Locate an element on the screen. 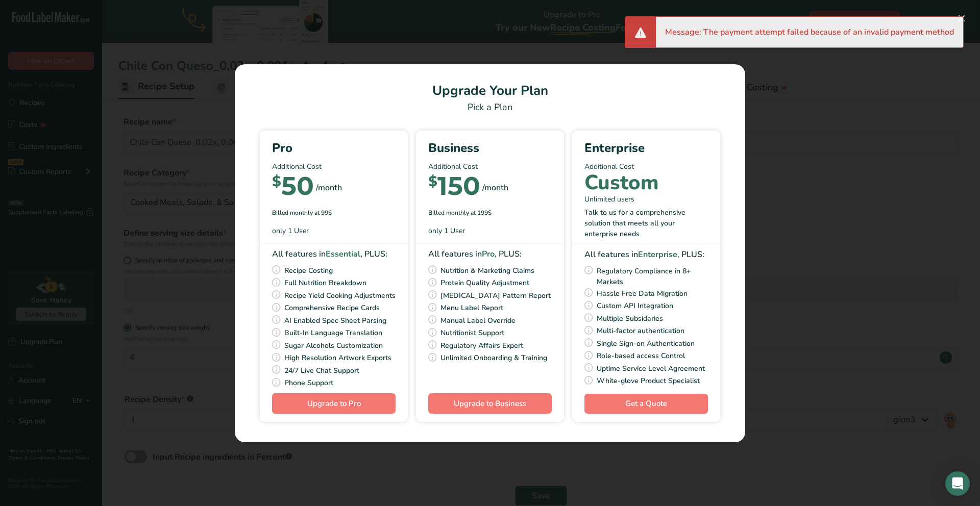  span: Phone Support is located at coordinates (309, 383).